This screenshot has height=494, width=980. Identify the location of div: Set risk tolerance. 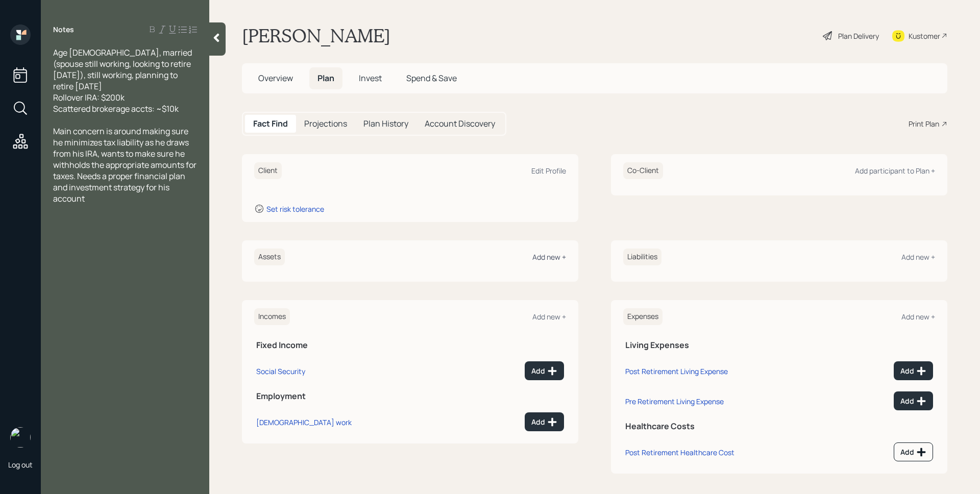
(295, 209).